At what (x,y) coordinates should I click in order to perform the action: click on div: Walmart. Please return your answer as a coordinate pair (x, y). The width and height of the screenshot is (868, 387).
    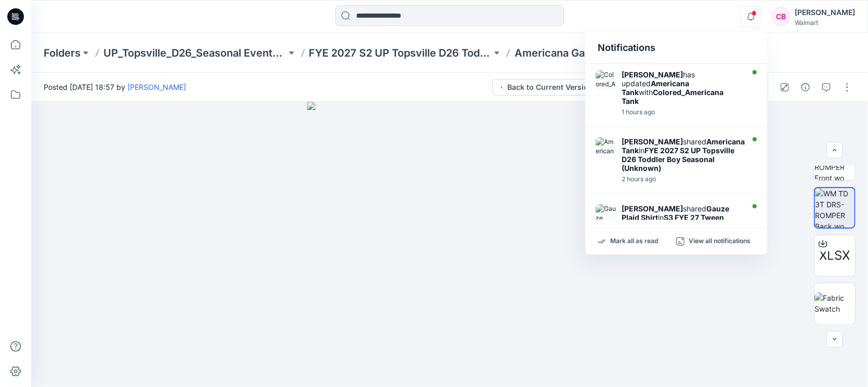
    Looking at the image, I should click on (825, 22).